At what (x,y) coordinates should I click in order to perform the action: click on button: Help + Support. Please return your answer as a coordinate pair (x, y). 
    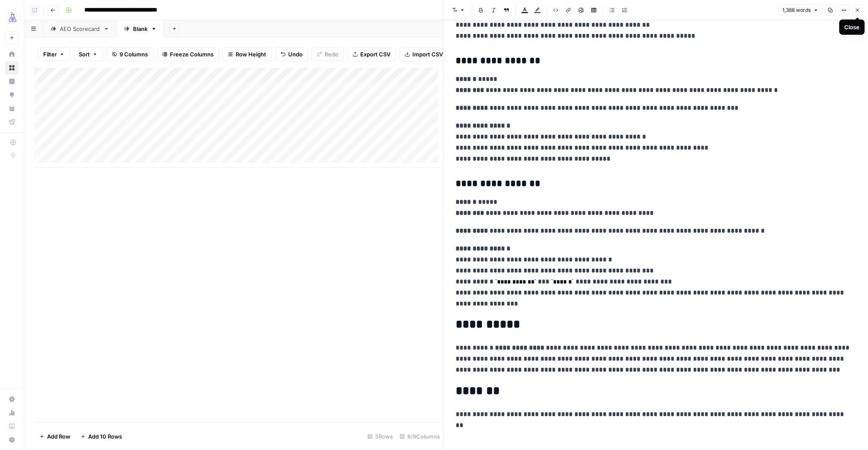
    Looking at the image, I should click on (12, 440).